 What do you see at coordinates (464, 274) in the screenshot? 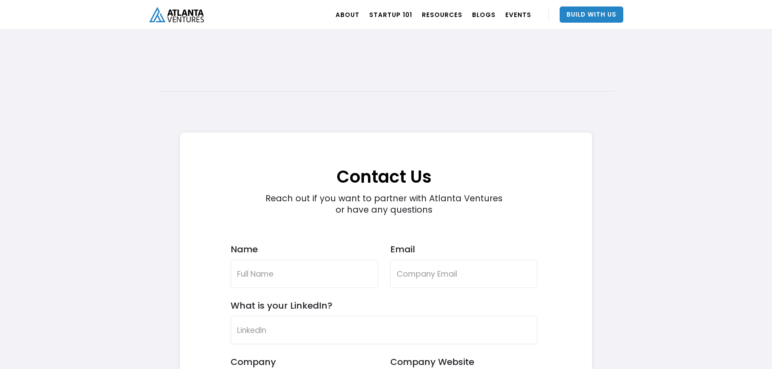
I see `input: Company Email` at bounding box center [464, 274].